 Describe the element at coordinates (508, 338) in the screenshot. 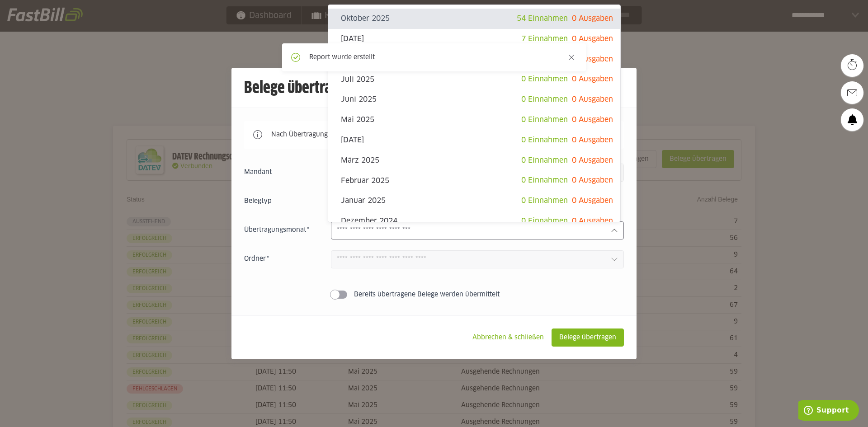

I see `sl-button: Abbrechen & schließen` at that location.